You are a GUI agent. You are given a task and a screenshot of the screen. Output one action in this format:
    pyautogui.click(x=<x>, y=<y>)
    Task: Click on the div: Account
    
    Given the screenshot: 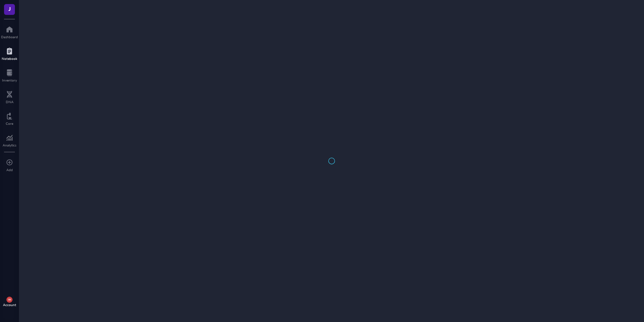 What is the action you would take?
    pyautogui.click(x=10, y=305)
    